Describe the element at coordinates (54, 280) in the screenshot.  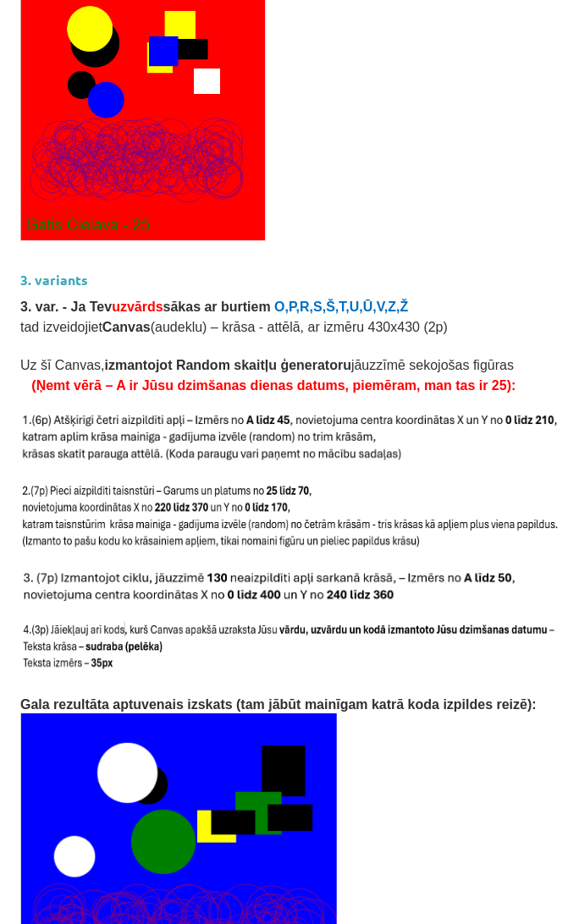
I see `strong: 3. variants` at that location.